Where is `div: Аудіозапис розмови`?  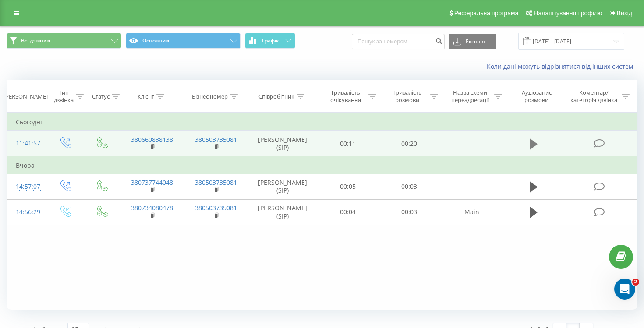 div: Аудіозапис розмови is located at coordinates (536, 97).